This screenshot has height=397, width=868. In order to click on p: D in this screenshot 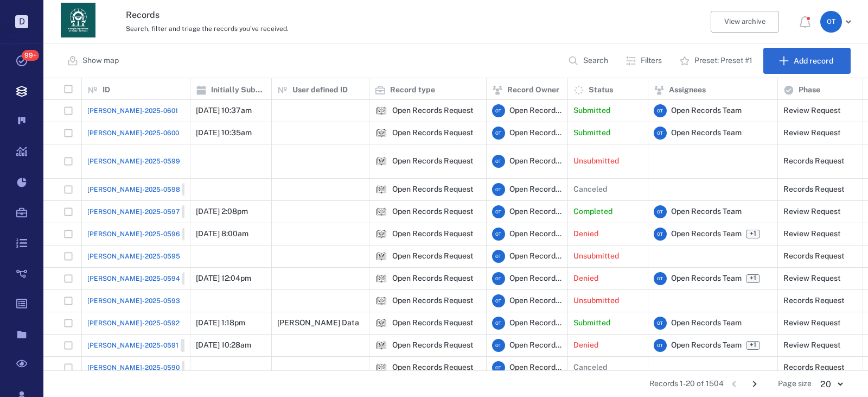, I will do `click(22, 22)`.